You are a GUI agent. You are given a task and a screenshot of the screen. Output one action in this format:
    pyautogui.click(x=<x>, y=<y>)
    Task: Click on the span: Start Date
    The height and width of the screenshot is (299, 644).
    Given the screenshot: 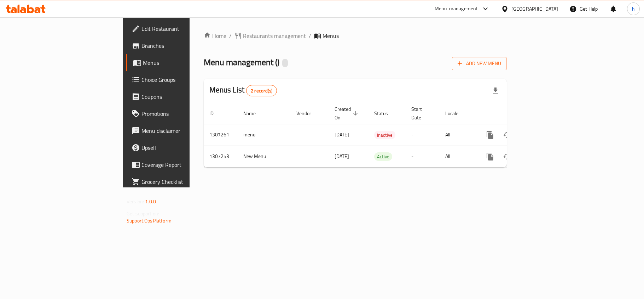 What is the action you would take?
    pyautogui.click(x=421, y=113)
    